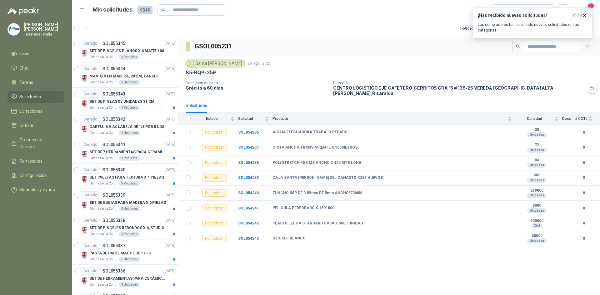 Image resolution: width=600 pixels, height=295 pixels. I want to click on p: 85-RQP-359, so click(201, 73).